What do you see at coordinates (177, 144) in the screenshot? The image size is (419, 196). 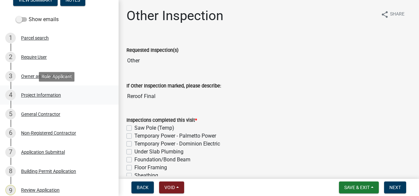 I see `label: Temporary Power - Dominion Electric` at bounding box center [177, 144].